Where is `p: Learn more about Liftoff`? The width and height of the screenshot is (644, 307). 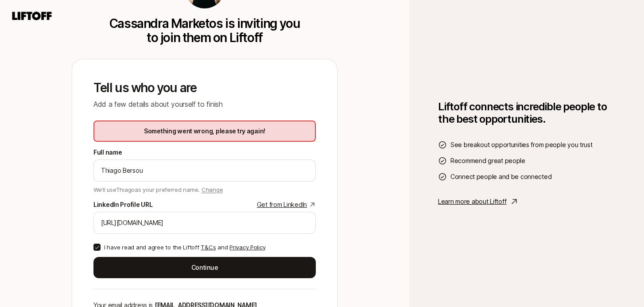 p: Learn more about Liftoff is located at coordinates (472, 202).